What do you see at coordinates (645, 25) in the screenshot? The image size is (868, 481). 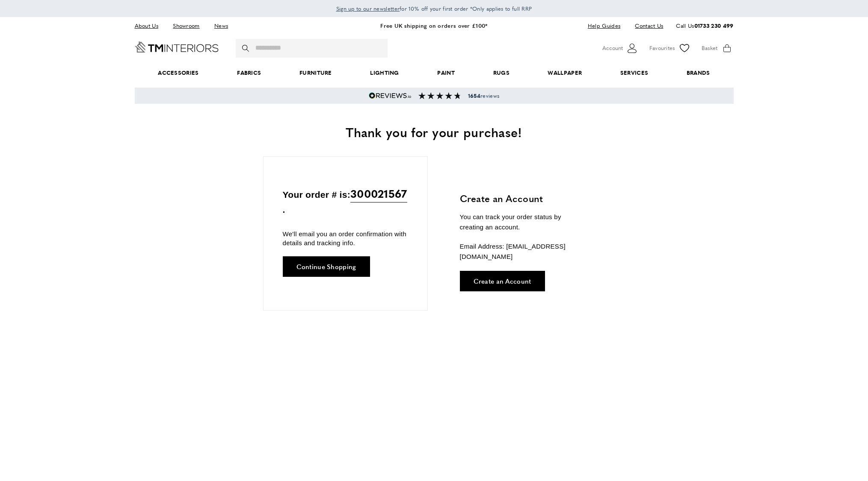 I see `a: Contact Us` at bounding box center [645, 25].